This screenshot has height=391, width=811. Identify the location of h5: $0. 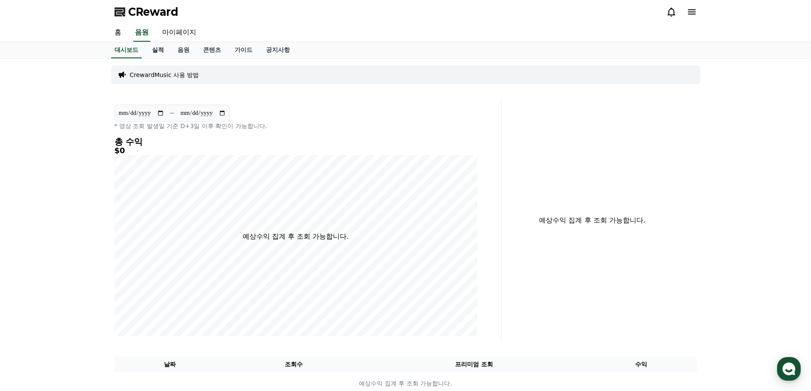
(296, 151).